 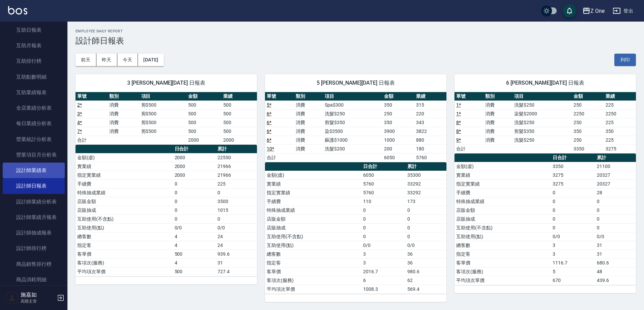 What do you see at coordinates (34, 108) in the screenshot?
I see `a: 全店業績分析表` at bounding box center [34, 108].